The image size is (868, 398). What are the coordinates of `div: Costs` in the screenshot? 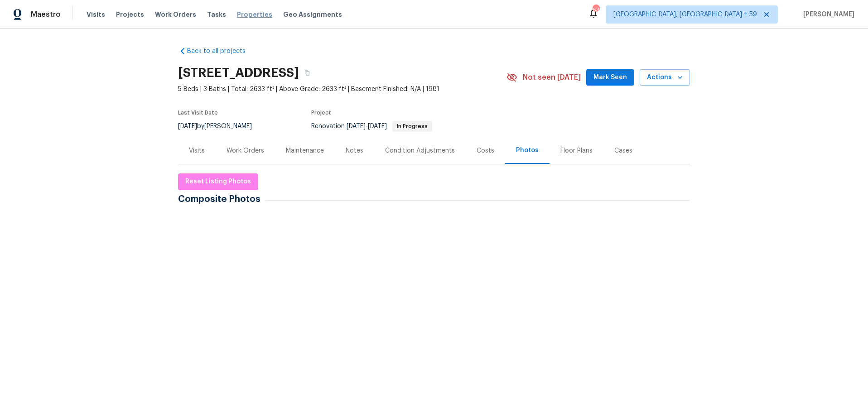 It's located at (485, 151).